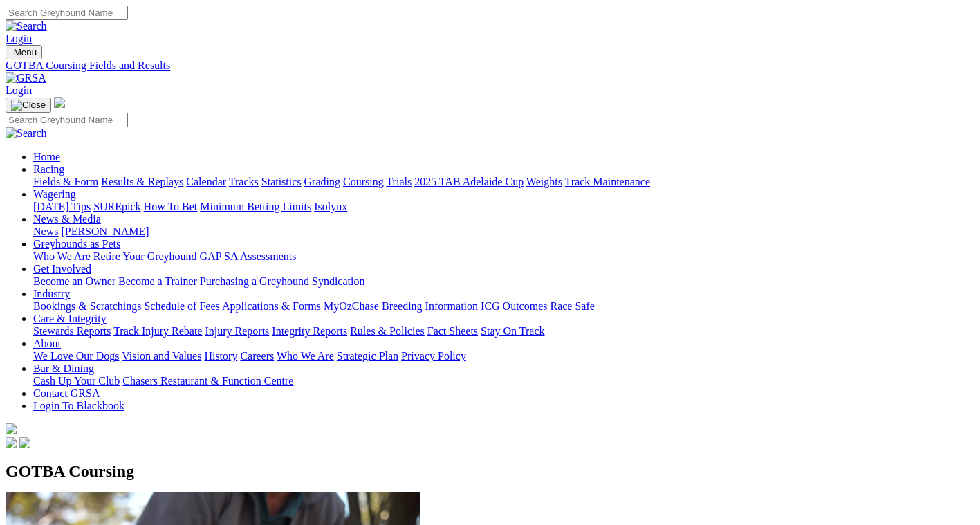 Image resolution: width=980 pixels, height=525 pixels. I want to click on a: Results & Replays, so click(142, 181).